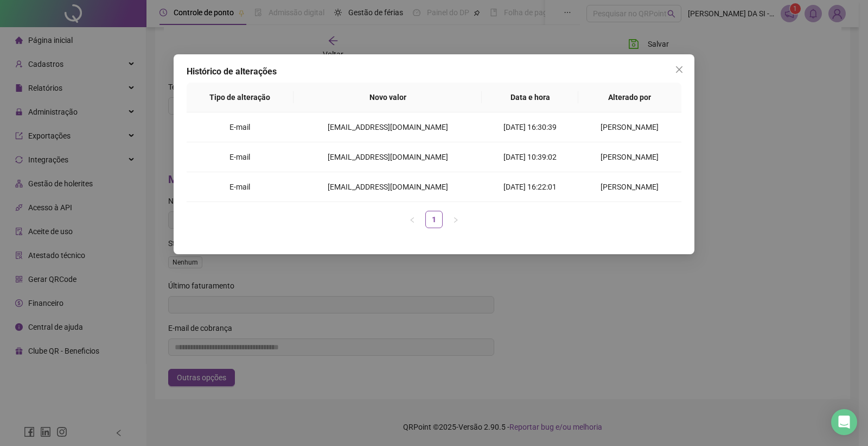 This screenshot has height=446, width=868. I want to click on a: 1, so click(434, 219).